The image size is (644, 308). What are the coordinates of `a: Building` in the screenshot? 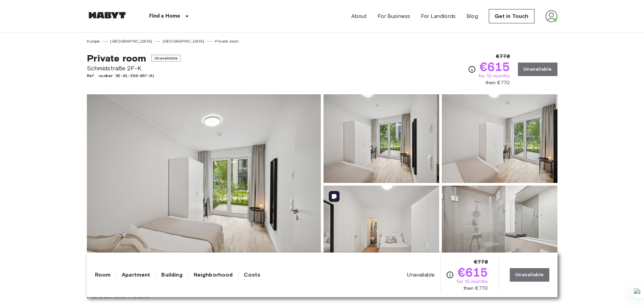 It's located at (172, 275).